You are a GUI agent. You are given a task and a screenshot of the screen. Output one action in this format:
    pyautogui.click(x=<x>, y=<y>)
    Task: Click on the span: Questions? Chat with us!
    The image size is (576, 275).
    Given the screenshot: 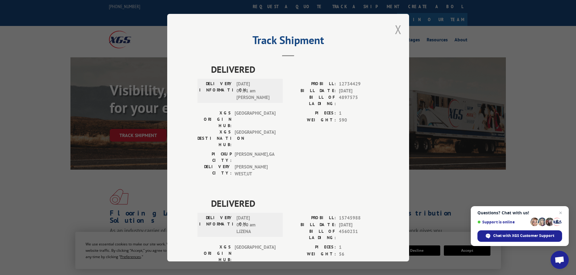 What is the action you would take?
    pyautogui.click(x=520, y=213)
    